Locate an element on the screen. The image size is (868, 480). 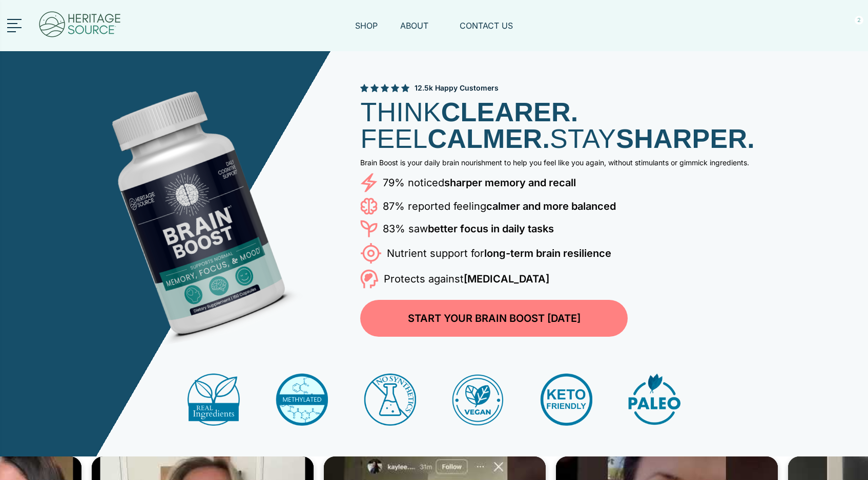
img: Keto Friendly is located at coordinates (478, 400).